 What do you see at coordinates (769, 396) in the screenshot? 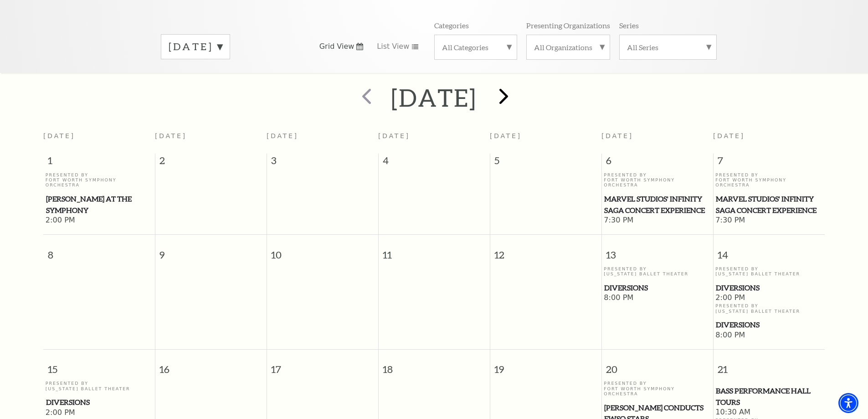
I see `span: Bass Performance Hall Tours` at bounding box center [769, 396].